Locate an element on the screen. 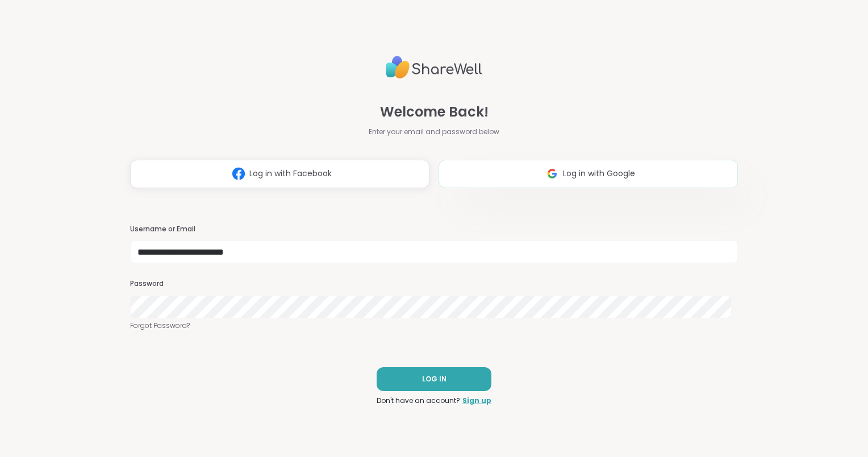 The image size is (868, 457). button: LOG IN is located at coordinates (434, 379).